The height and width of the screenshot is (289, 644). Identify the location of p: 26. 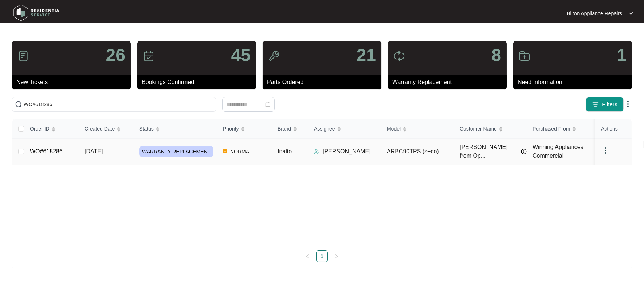
(115, 55).